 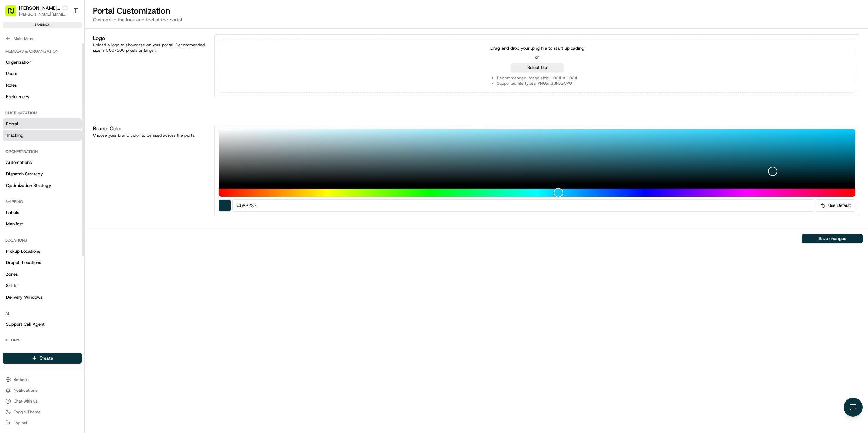 I want to click on span: Organization, so click(x=19, y=63).